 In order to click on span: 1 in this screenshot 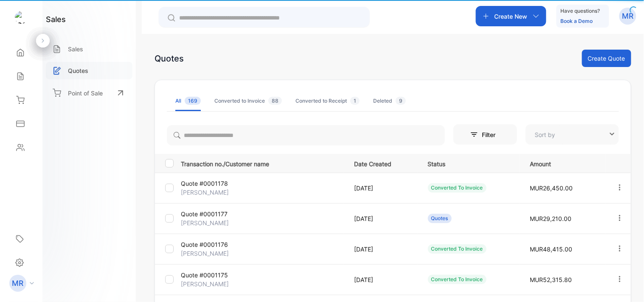, I will do `click(355, 100)`.